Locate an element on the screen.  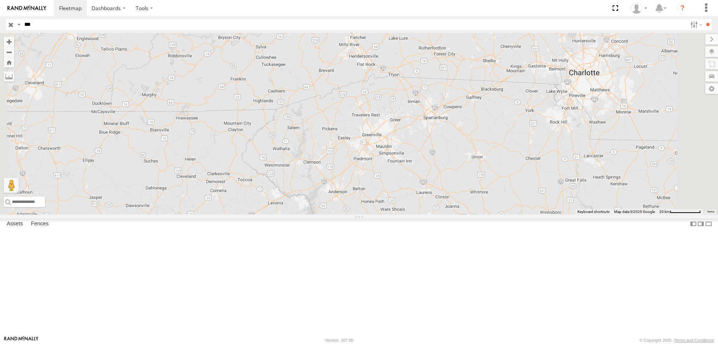
button: Zoom Home is located at coordinates (9, 62).